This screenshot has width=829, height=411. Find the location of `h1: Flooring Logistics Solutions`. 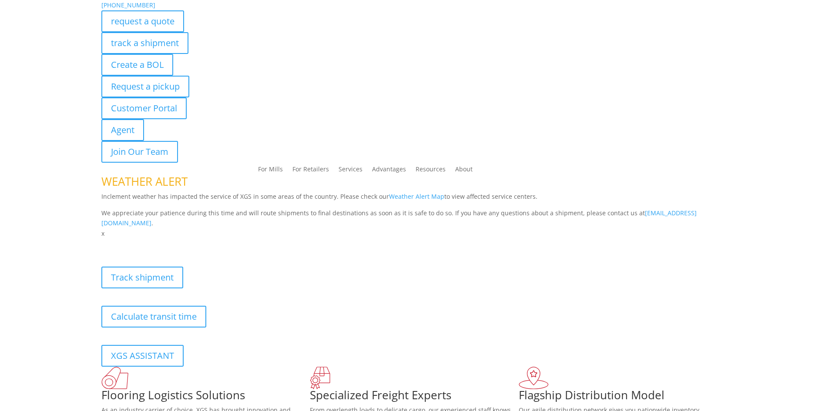

h1: Flooring Logistics Solutions is located at coordinates (206, 397).